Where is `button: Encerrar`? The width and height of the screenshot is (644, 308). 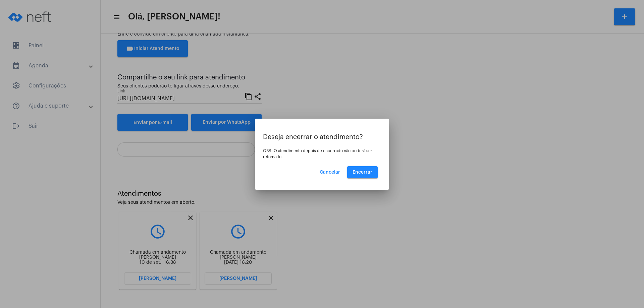 button: Encerrar is located at coordinates (362, 172).